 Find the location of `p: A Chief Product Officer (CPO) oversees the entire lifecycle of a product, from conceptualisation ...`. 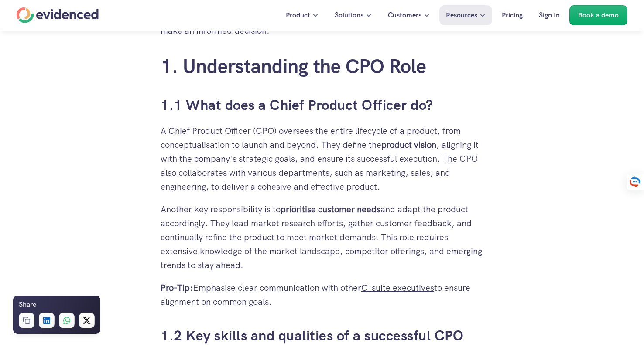

p: A Chief Product Officer (CPO) oversees the entire lifecycle of a product, from conceptualisation ... is located at coordinates (322, 159).